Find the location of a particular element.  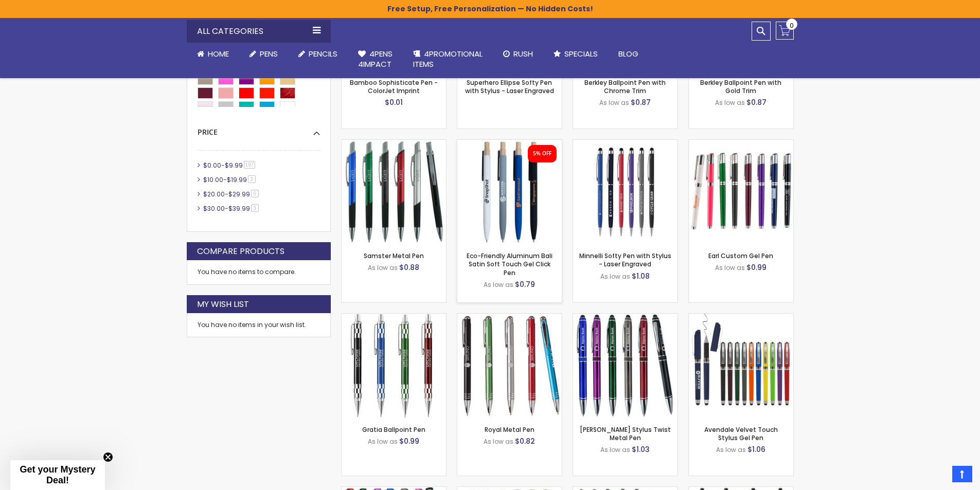

span: Blog is located at coordinates (628, 54).